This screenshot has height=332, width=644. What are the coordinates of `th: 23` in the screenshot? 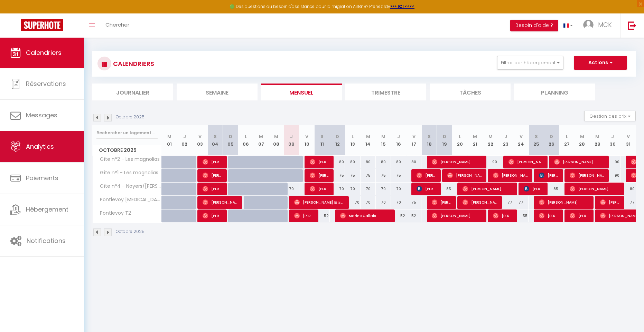 It's located at (506, 140).